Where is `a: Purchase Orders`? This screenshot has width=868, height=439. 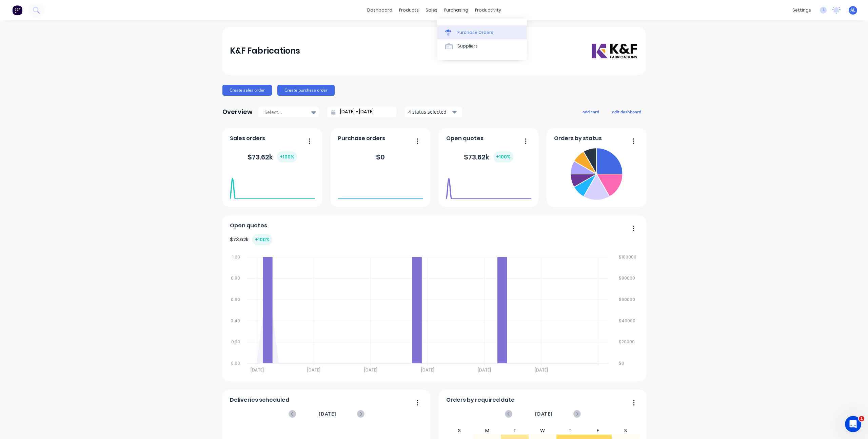
a: Purchase Orders is located at coordinates (482, 32).